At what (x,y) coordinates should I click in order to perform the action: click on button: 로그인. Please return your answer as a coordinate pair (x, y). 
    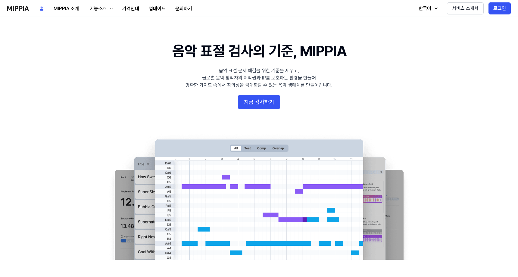
    Looking at the image, I should click on (500, 8).